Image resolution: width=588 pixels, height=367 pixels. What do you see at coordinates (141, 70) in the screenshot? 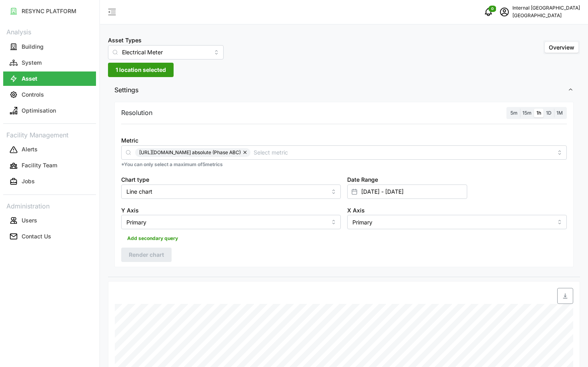
I see `button: 1 location selected` at bounding box center [141, 70].